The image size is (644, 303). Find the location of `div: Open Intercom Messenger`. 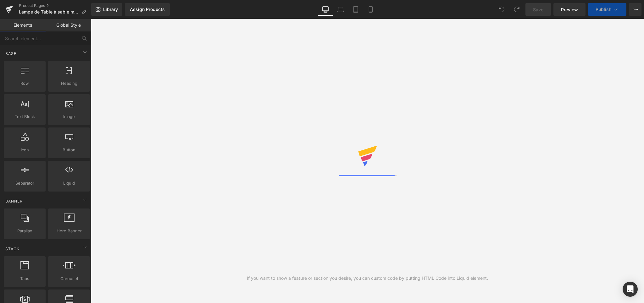

div: Open Intercom Messenger is located at coordinates (630, 290).